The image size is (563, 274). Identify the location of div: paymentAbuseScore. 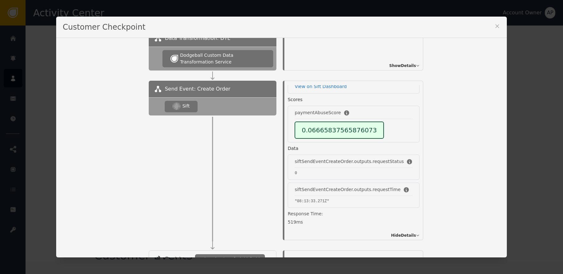
(318, 113).